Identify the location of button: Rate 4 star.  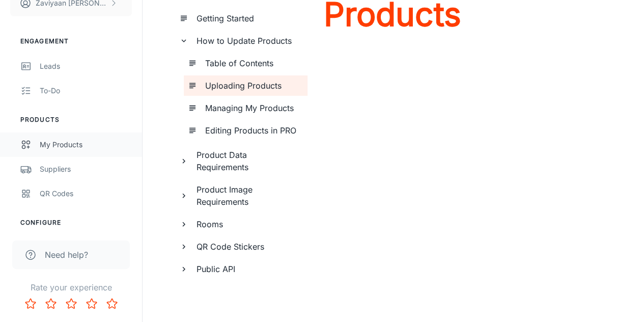
(92, 303).